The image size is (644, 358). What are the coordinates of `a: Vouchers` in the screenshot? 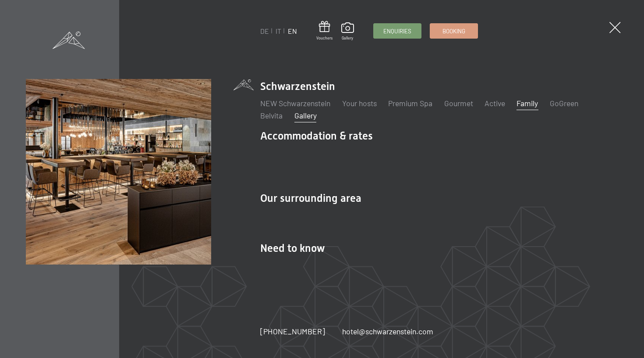 It's located at (324, 31).